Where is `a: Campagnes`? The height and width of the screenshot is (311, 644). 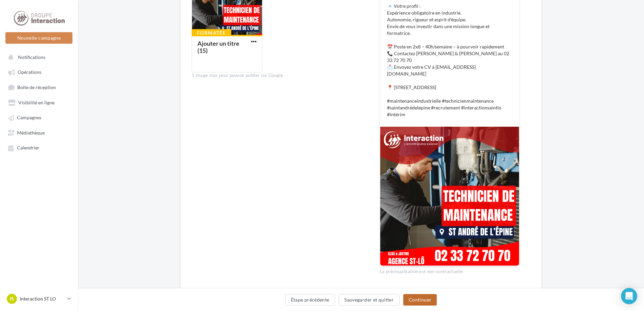 a: Campagnes is located at coordinates (39, 118).